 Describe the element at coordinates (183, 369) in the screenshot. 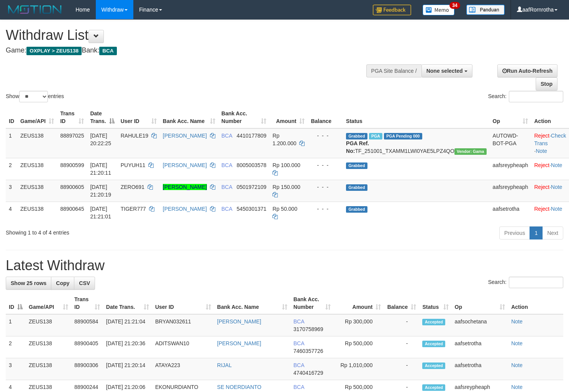

I see `td: ATAYA223` at that location.